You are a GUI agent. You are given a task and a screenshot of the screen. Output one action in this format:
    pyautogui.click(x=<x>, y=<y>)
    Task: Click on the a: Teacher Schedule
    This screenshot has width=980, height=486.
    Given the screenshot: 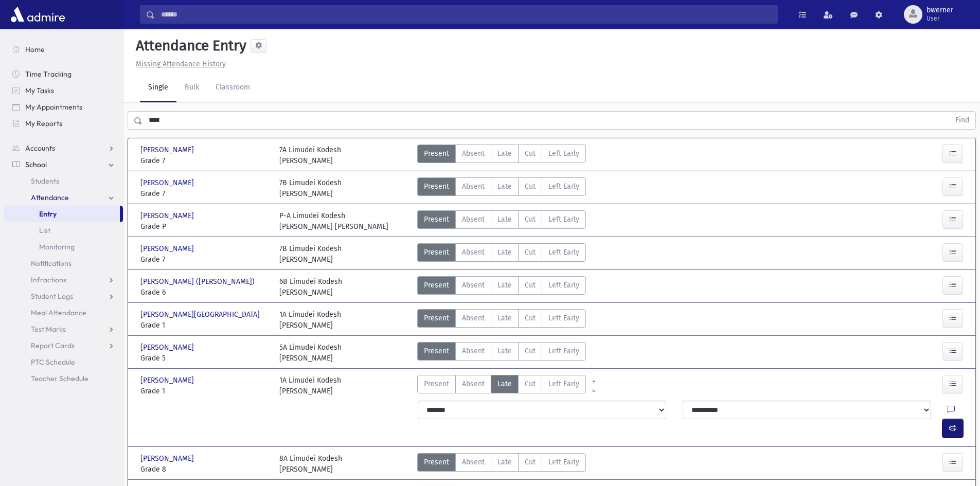 What is the action you would take?
    pyautogui.click(x=63, y=379)
    